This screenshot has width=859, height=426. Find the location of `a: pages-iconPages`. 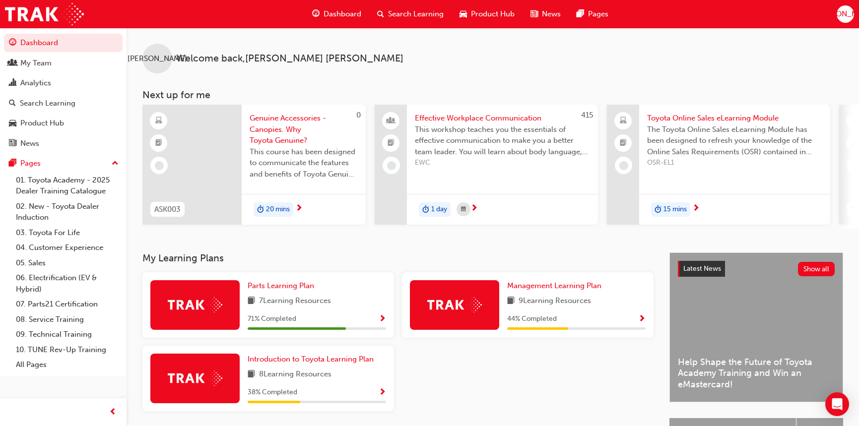

a: pages-iconPages is located at coordinates (593, 14).